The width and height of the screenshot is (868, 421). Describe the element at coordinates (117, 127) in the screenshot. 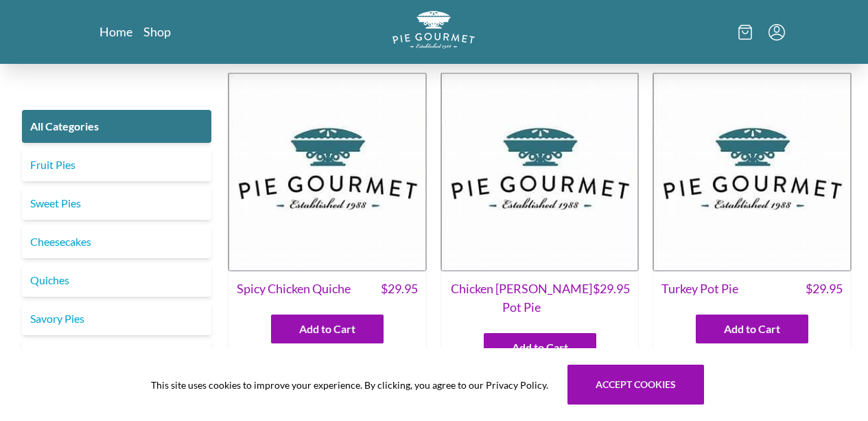

I see `a: All Categories` at that location.